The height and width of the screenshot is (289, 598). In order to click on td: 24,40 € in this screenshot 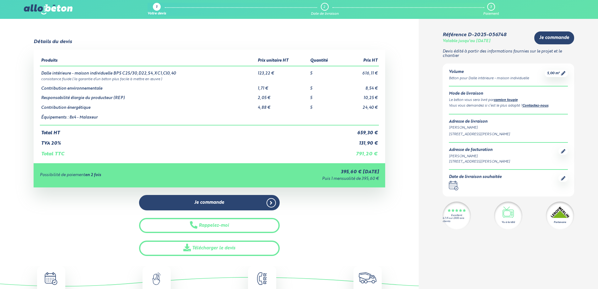, I will do `click(360, 105)`.